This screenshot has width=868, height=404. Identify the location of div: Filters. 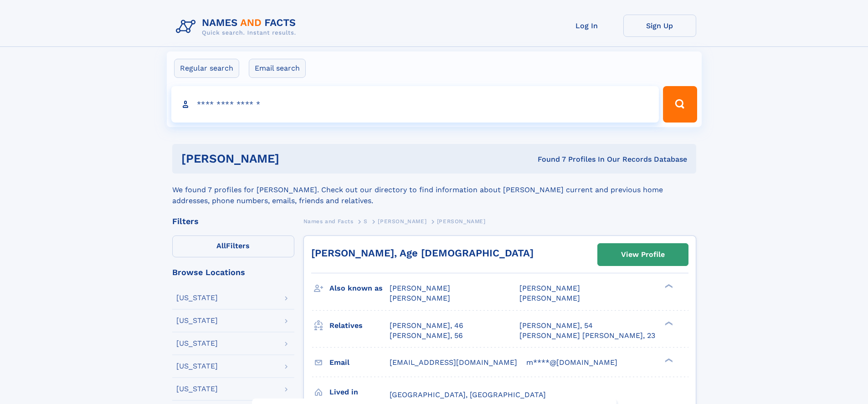
(233, 221).